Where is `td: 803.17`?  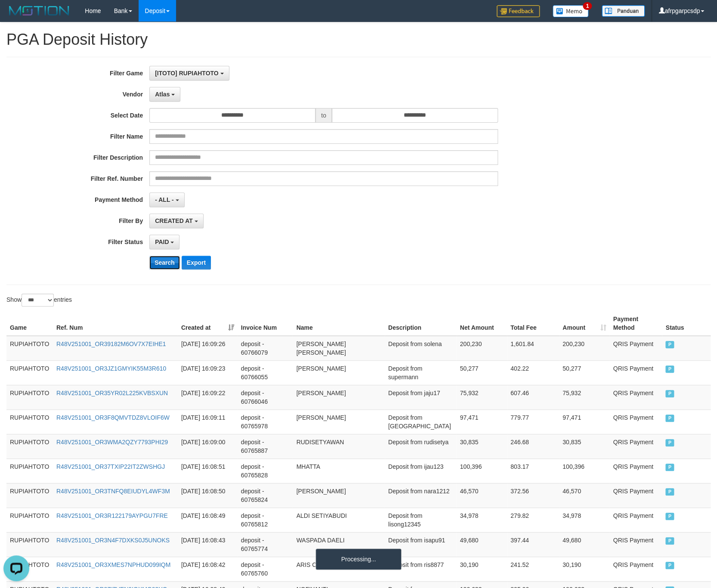 td: 803.17 is located at coordinates (533, 471).